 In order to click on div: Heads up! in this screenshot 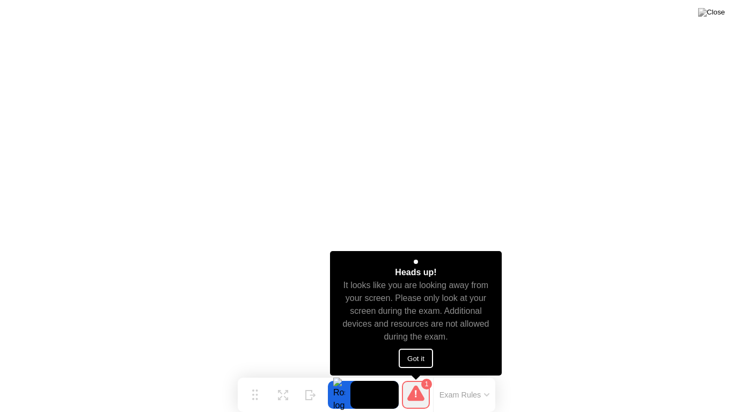, I will do `click(416, 273)`.